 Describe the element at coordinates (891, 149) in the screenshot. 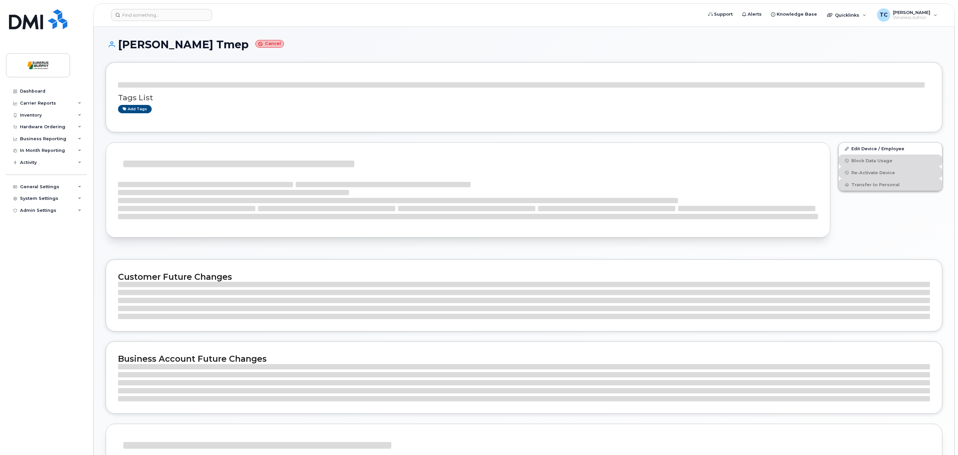

I see `a: Edit Device / Employee` at that location.